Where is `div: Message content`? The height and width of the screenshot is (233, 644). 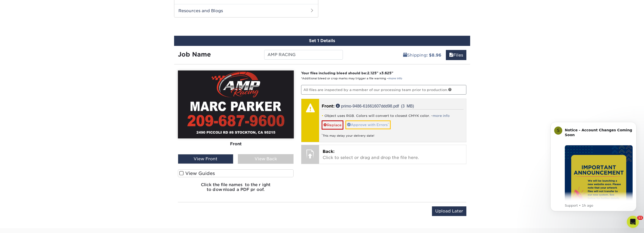
div: Message content is located at coordinates (56, 49).